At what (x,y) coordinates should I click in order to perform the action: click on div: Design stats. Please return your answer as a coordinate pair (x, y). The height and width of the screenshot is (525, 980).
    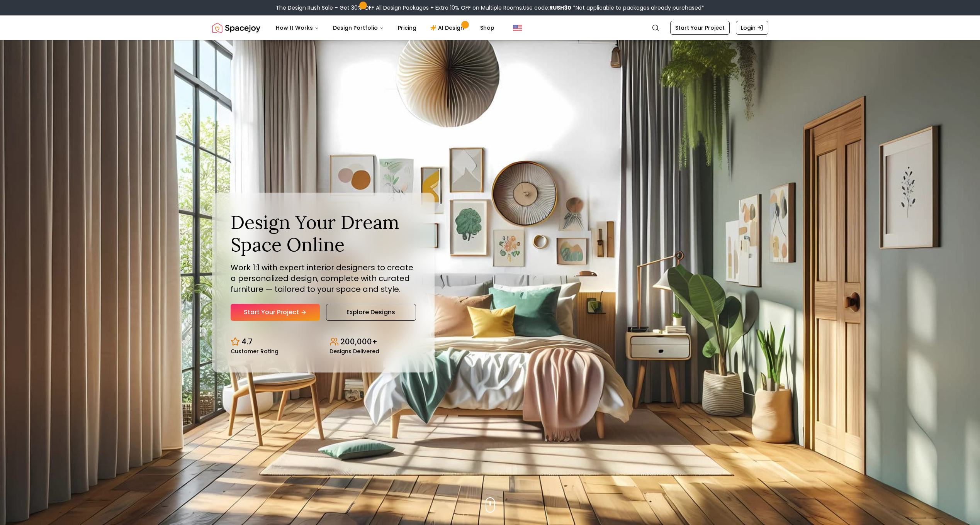
    Looking at the image, I should click on (323, 342).